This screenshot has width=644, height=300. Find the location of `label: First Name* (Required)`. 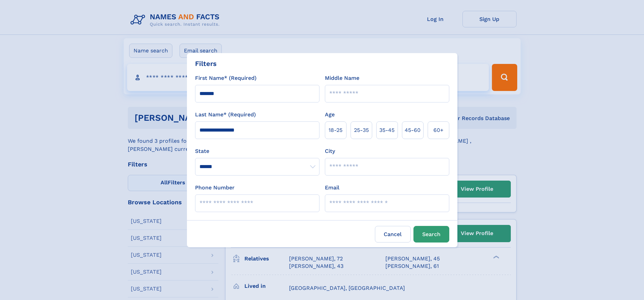

label: First Name* (Required) is located at coordinates (226, 78).